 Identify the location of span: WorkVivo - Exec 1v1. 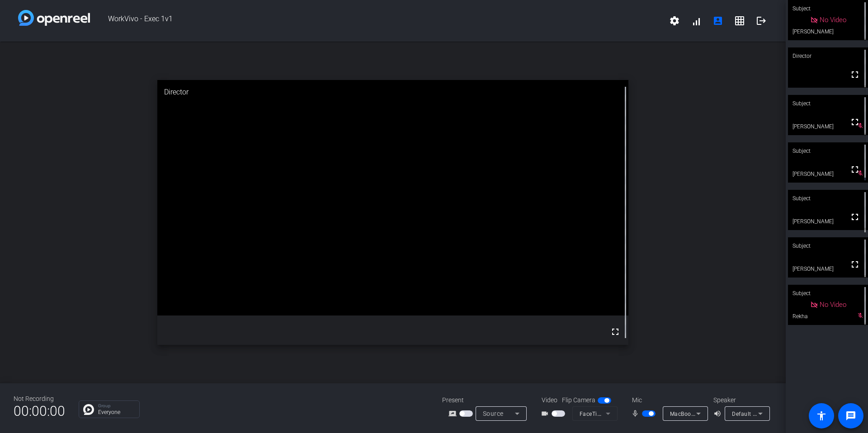
(377, 21).